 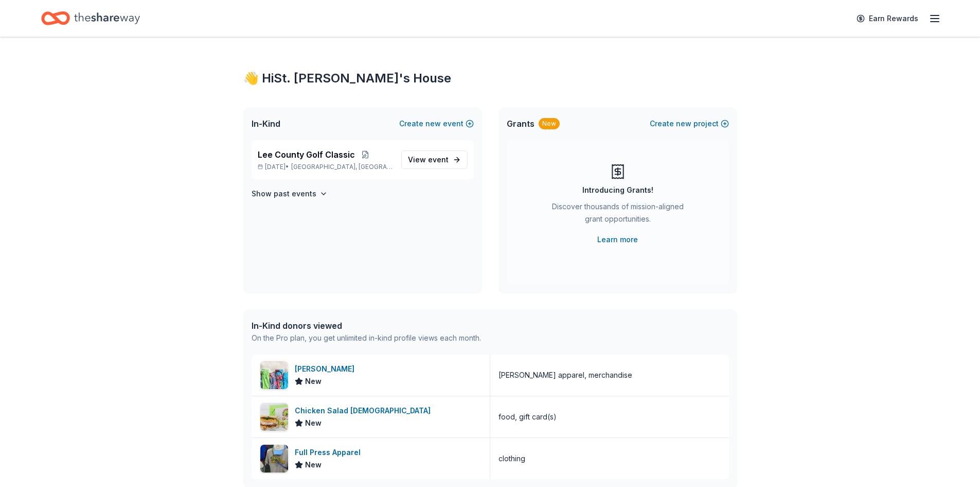 I want to click on div: In-Kind donors viewed, so click(x=367, y=326).